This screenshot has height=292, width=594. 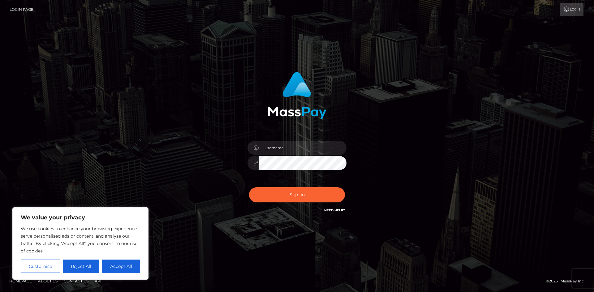 I want to click on a: Homepage, so click(x=20, y=281).